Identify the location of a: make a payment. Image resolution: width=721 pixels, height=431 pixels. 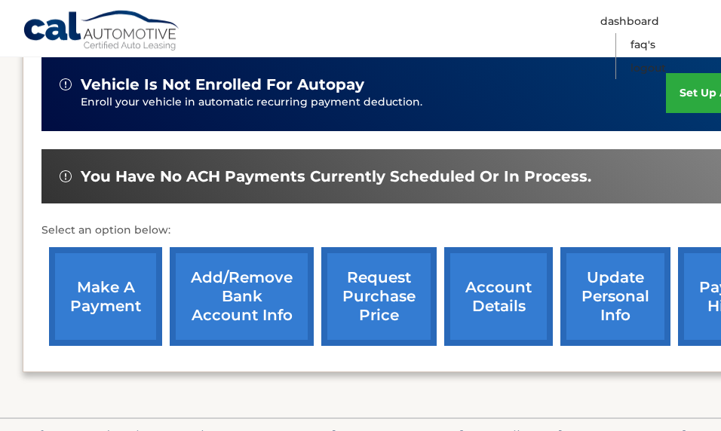
(106, 296).